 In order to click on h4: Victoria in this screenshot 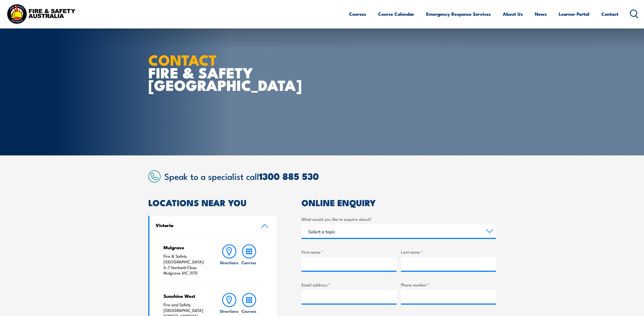, I will do `click(204, 225)`.